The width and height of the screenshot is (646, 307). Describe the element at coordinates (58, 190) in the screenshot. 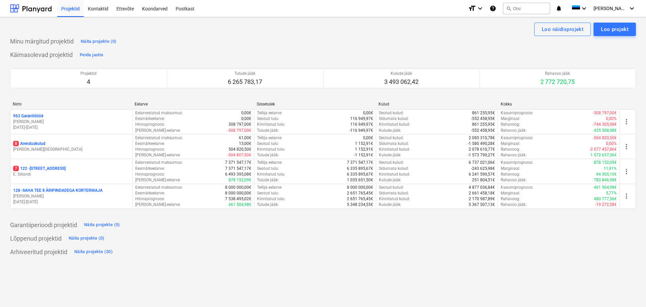

I see `p: 128 - SAHA TEE 8 ÄRIPINDADEGA KORTERMAJA` at that location.